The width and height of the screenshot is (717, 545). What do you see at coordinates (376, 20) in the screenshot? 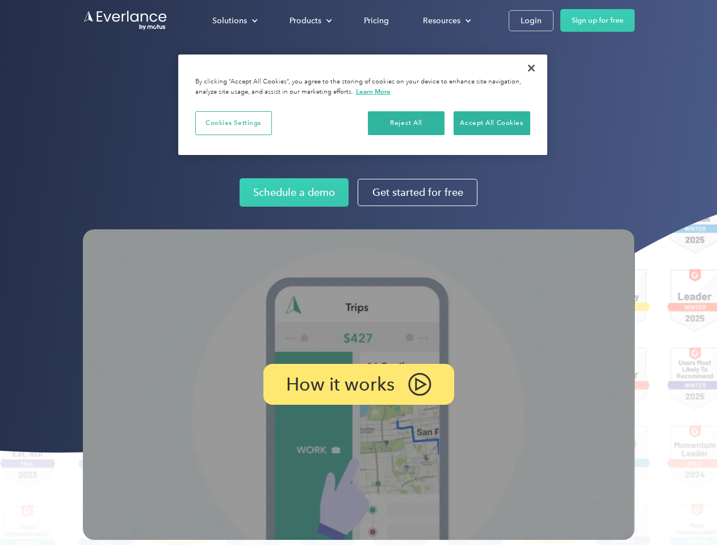
I see `a: Pricing` at bounding box center [376, 20].